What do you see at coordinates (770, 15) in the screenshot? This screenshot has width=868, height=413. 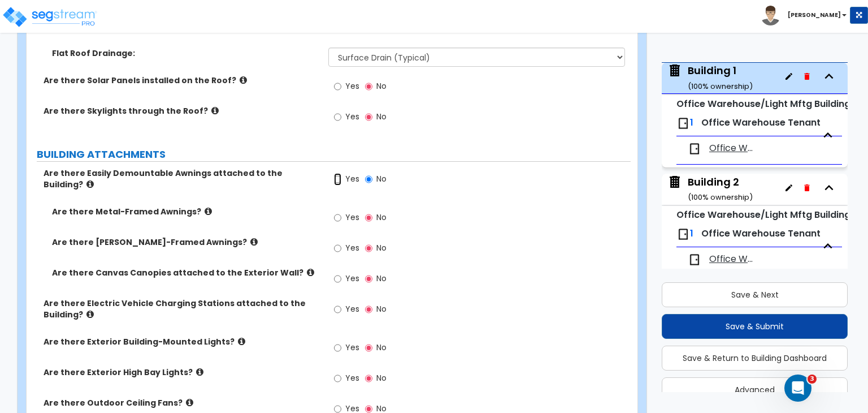 I see `img: avatar.png` at bounding box center [770, 15].